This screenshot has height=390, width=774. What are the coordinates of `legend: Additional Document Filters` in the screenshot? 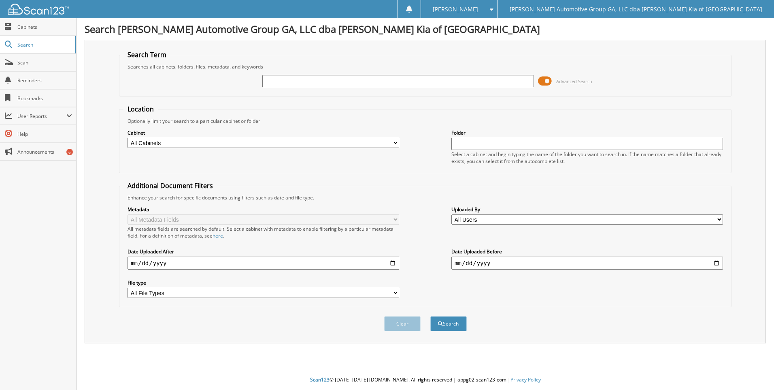 It's located at (170, 185).